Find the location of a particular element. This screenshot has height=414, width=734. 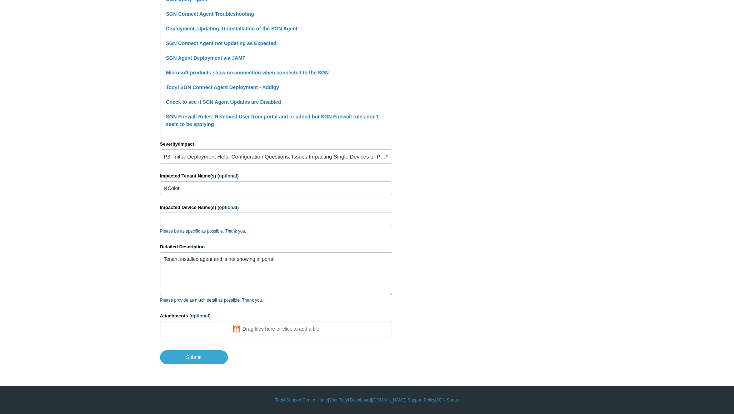

a: Deployment, Updating, Uninstallation of the SGN Agent is located at coordinates (232, 29).